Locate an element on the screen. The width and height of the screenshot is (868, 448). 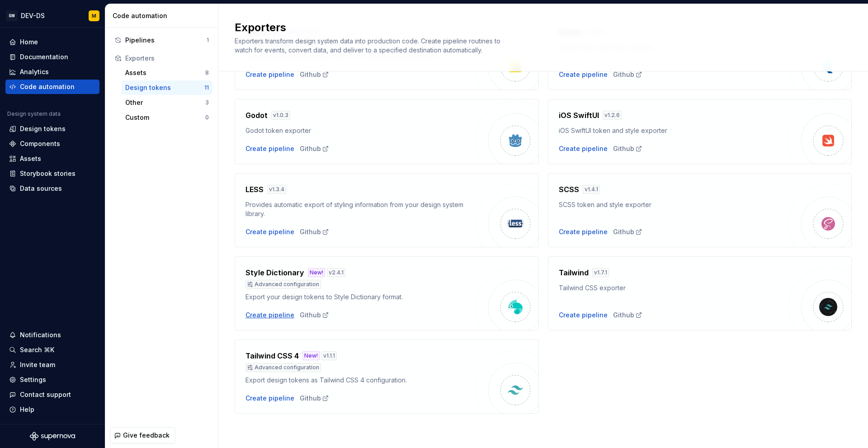
a: Data sources is located at coordinates (52, 188).